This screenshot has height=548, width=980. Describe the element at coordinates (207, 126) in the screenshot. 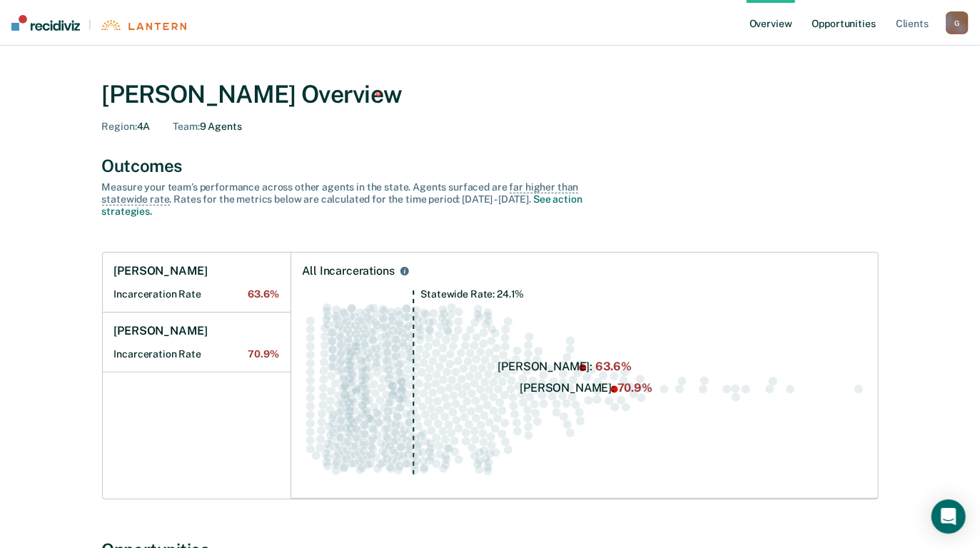

I see `div: 9 Agents` at that location.